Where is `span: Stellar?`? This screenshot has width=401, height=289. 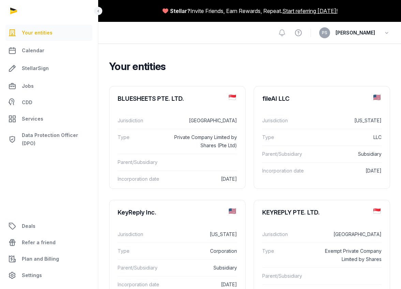 span: Stellar? is located at coordinates (180, 11).